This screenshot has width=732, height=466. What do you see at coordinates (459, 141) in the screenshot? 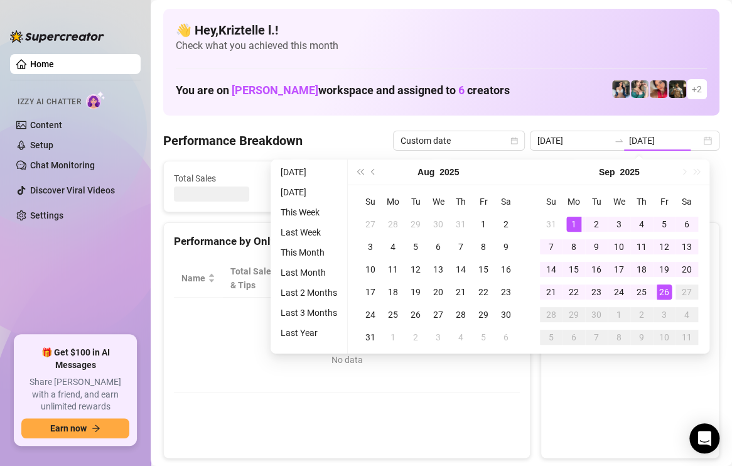
I see `span: Custom date` at bounding box center [459, 141].